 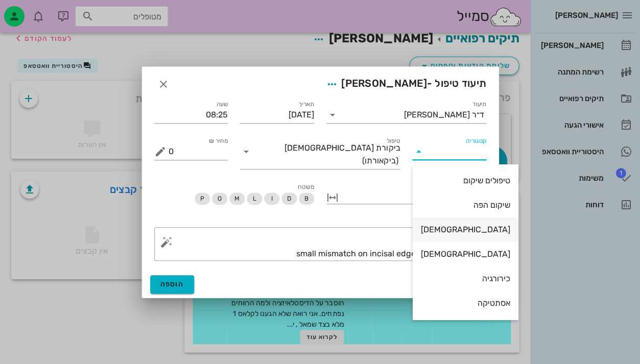 What do you see at coordinates (237, 199) in the screenshot?
I see `span: M` at bounding box center [237, 199].